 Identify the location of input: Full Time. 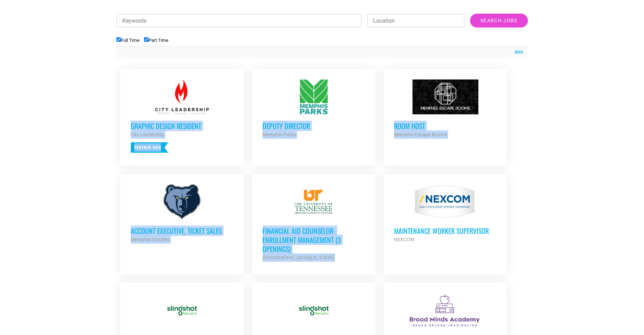
(119, 40).